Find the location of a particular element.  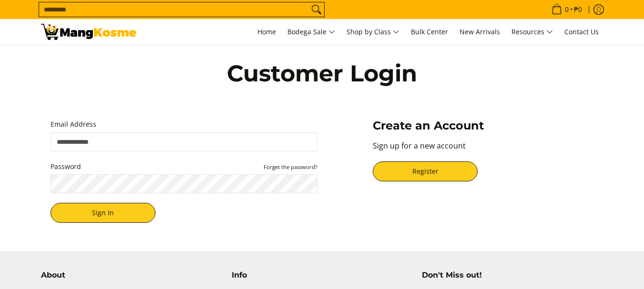

span: New Arrivals is located at coordinates (479, 32).